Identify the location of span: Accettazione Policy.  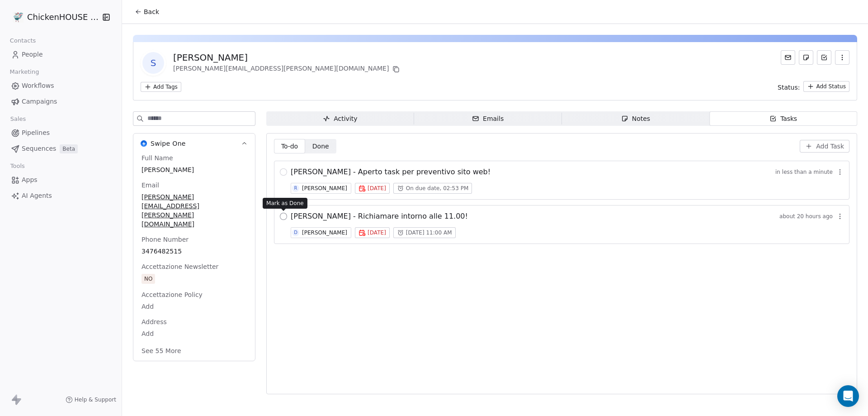
(172, 294).